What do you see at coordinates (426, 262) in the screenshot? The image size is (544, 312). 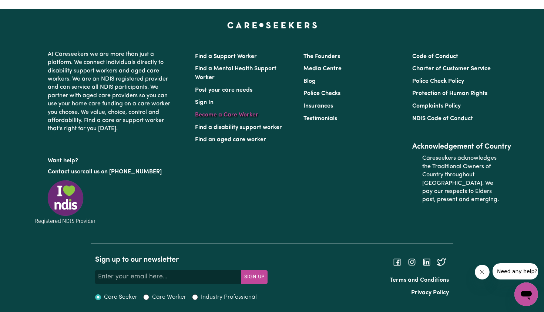 I see `a: Follow Careseekers on LinkedIn` at bounding box center [426, 262].